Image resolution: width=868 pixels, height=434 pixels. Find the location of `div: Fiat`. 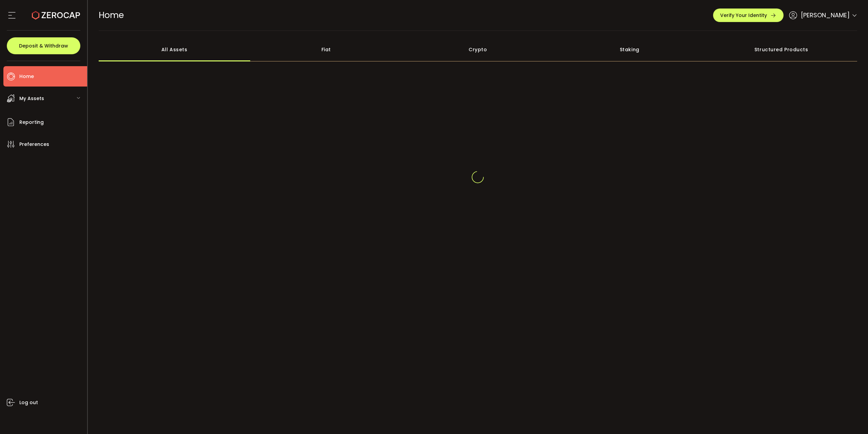

div: Fiat is located at coordinates (326, 49).